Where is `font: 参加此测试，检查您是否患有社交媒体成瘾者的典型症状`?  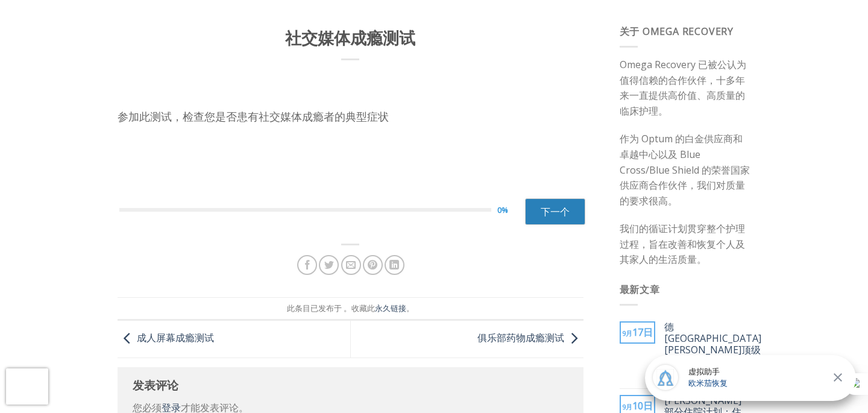
font: 参加此测试，检查您是否患有社交媒体成瘾者的典型症状 is located at coordinates (253, 116).